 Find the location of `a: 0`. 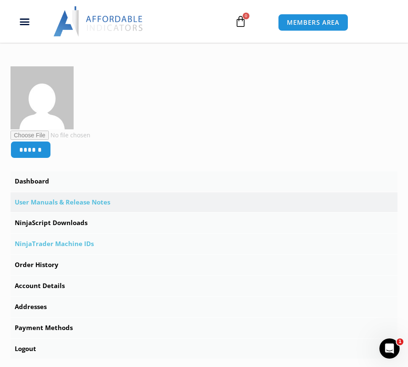

a: 0 is located at coordinates (240, 21).